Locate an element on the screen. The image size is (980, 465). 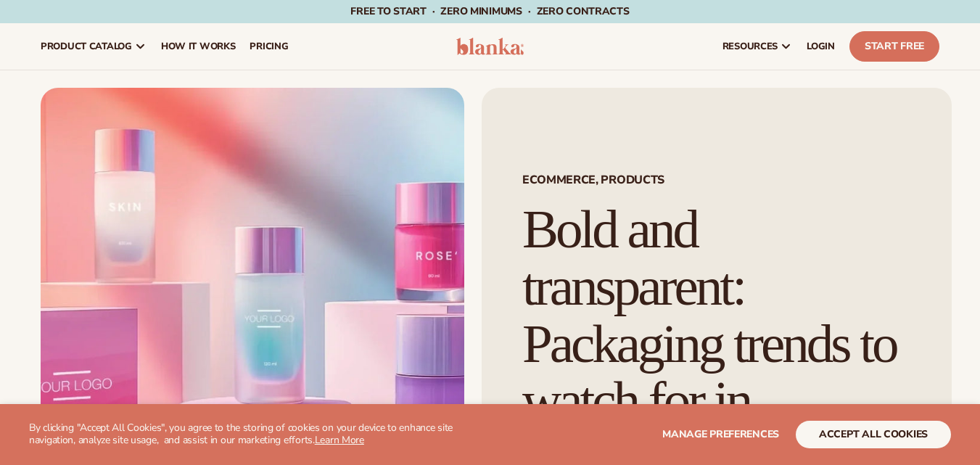
button: accept all cookies is located at coordinates (874, 435).